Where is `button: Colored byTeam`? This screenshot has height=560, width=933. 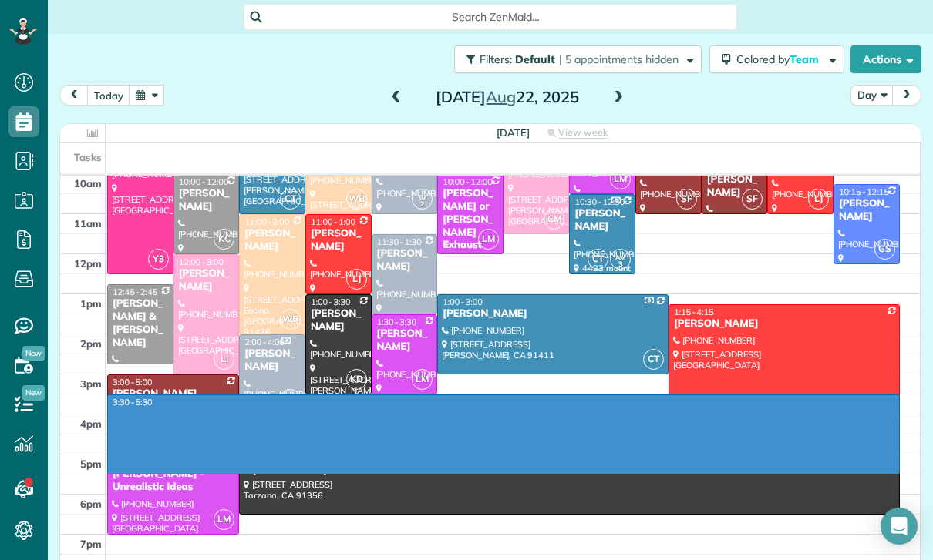 button: Colored byTeam is located at coordinates (777, 59).